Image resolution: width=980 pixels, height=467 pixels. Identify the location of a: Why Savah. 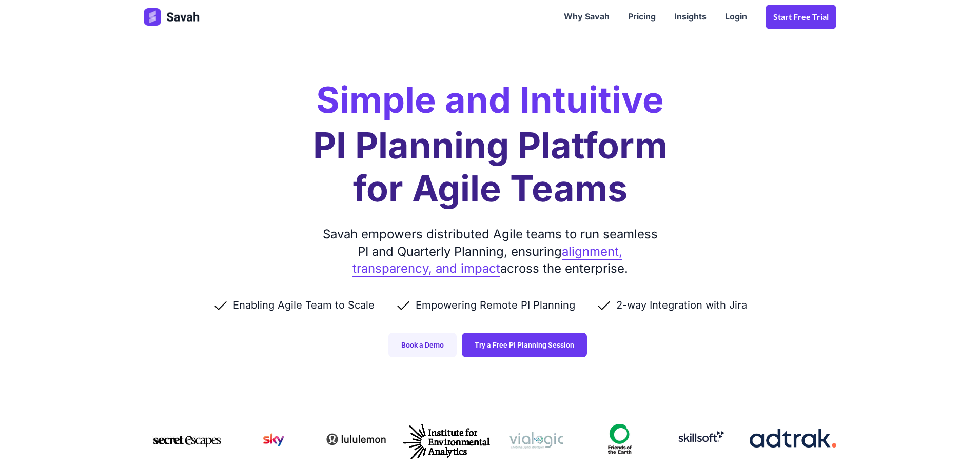
(587, 17).